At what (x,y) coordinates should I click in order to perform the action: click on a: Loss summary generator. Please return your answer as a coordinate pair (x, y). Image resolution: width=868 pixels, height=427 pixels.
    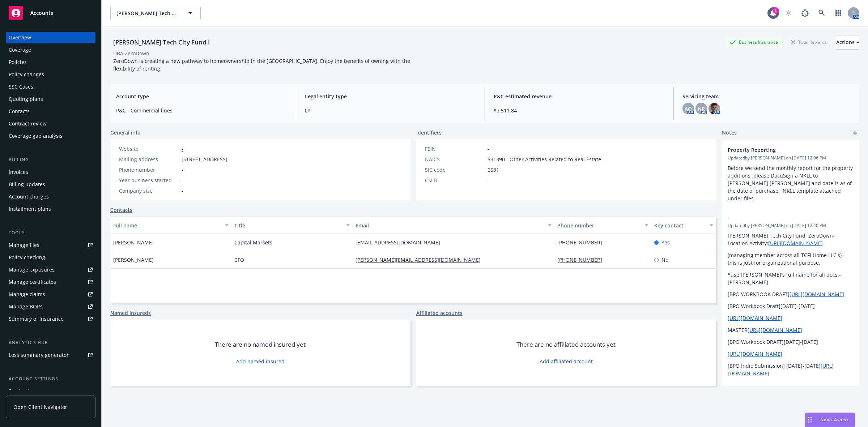
    Looking at the image, I should click on (51, 355).